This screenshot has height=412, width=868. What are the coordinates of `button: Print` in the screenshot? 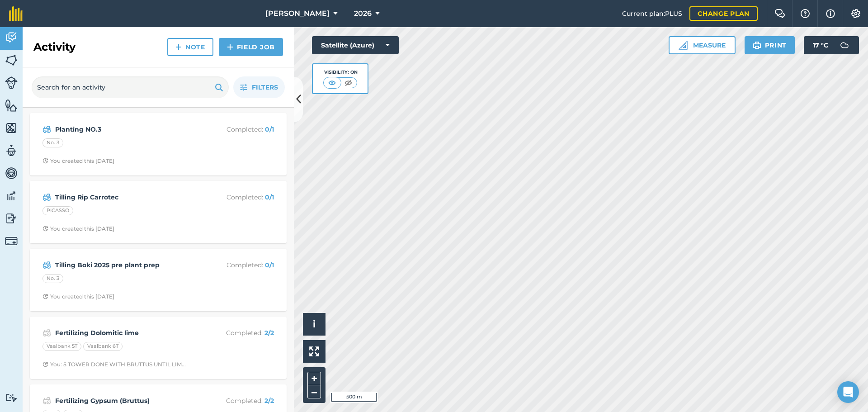 It's located at (770, 45).